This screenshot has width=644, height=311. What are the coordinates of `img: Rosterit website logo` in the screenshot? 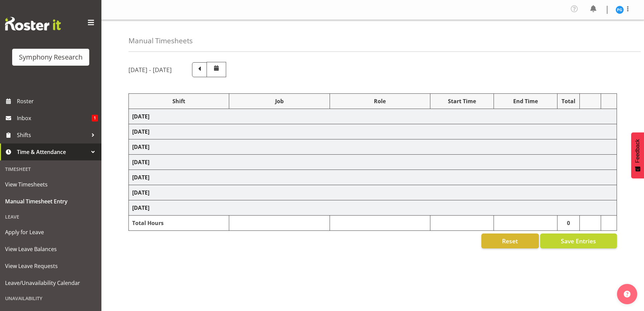 It's located at (33, 23).